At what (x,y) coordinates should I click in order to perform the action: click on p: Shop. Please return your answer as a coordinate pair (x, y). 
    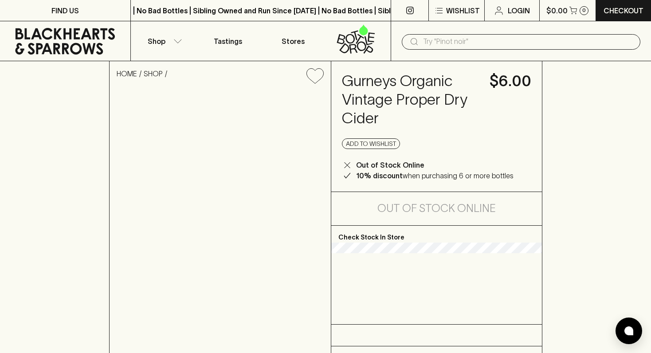
    Looking at the image, I should click on (156, 41).